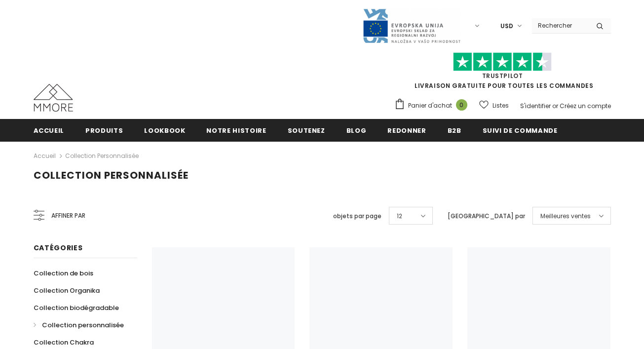 This screenshot has width=644, height=349. I want to click on a: Suivi de commande, so click(520, 130).